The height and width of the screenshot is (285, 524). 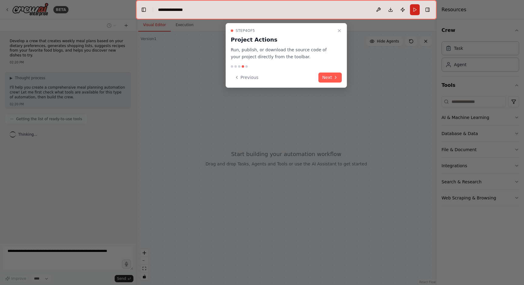 I want to click on button: Previous, so click(x=246, y=77).